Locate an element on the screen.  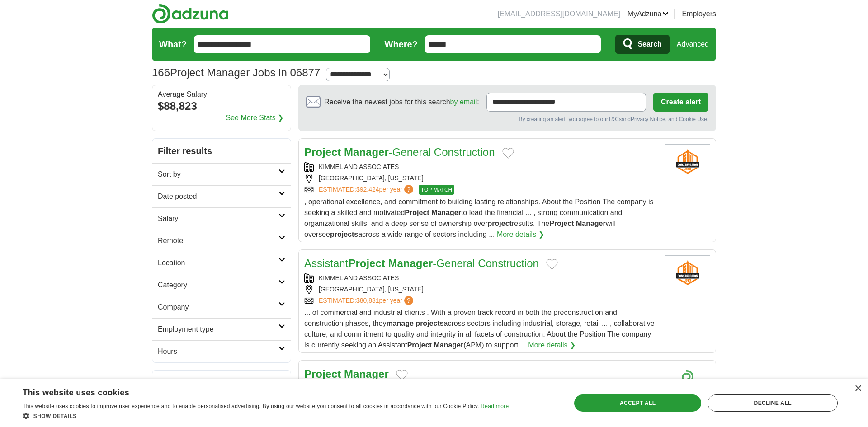
div: Decline all is located at coordinates (773, 403).